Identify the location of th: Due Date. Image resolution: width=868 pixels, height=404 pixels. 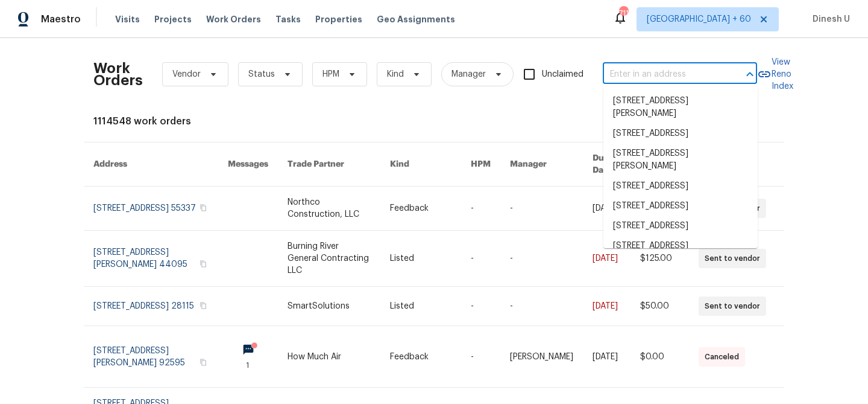
(606, 164).